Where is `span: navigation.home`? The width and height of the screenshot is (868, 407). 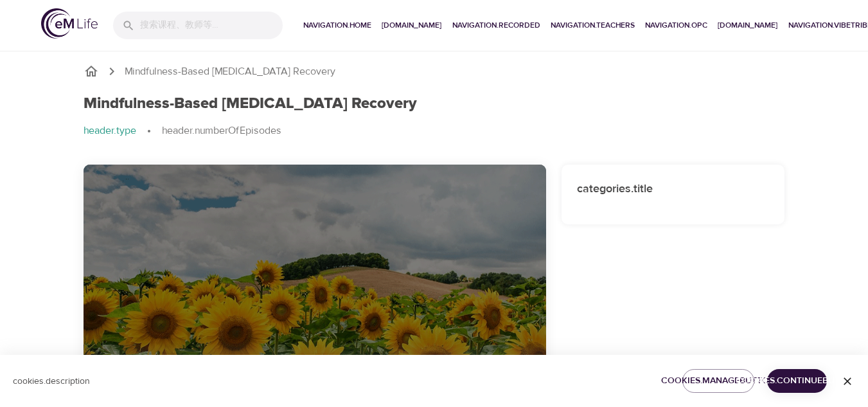
span: navigation.home is located at coordinates (337, 25).